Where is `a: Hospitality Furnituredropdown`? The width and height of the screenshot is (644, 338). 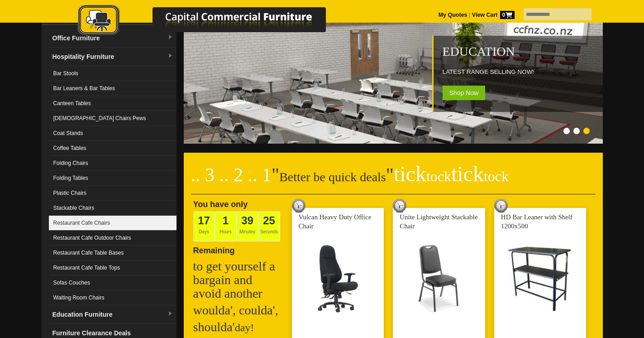 a: Hospitality Furnituredropdown is located at coordinates (113, 56).